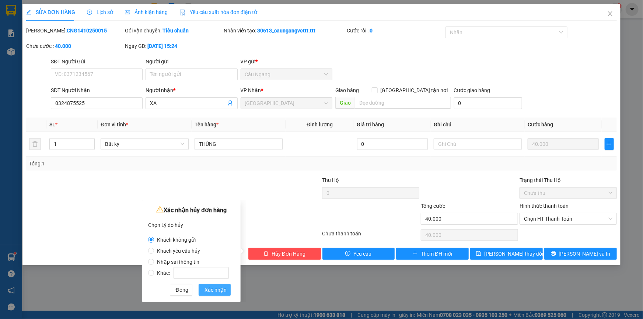 The height and width of the screenshot is (319, 643). I want to click on button: plus, so click(609, 144).